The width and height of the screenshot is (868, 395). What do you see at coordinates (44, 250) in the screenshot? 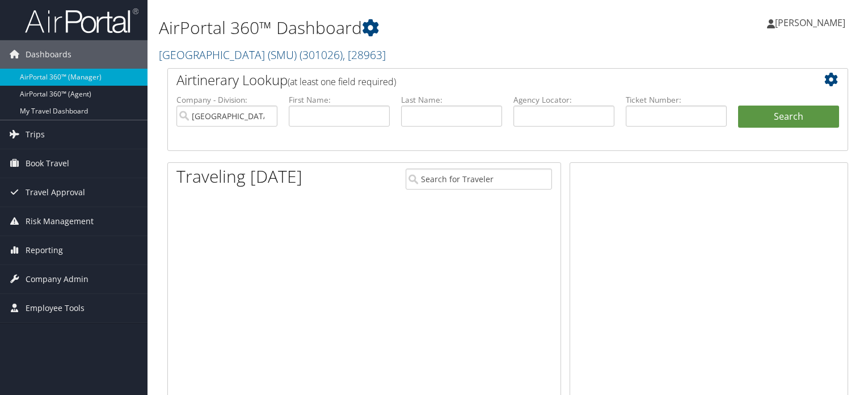
I see `span: Reporting` at bounding box center [44, 250].